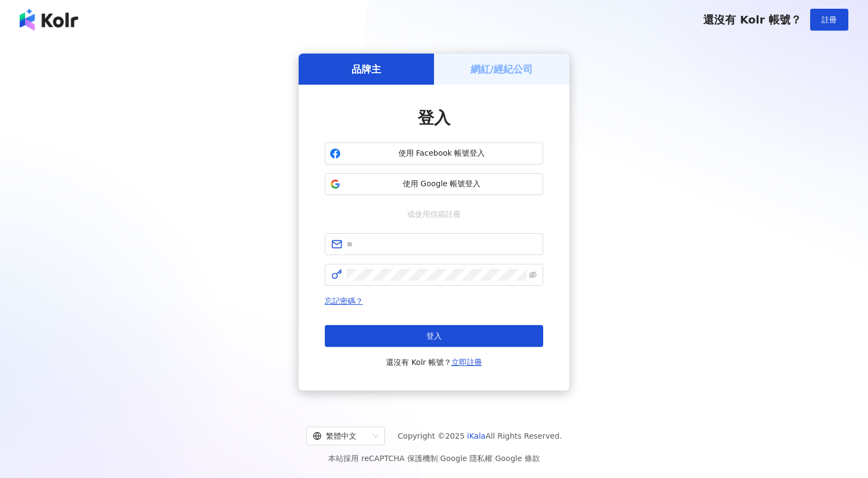 Image resolution: width=868 pixels, height=478 pixels. Describe the element at coordinates (480, 436) in the screenshot. I see `span: Copyright © 2025 All Rights Reserved.` at that location.